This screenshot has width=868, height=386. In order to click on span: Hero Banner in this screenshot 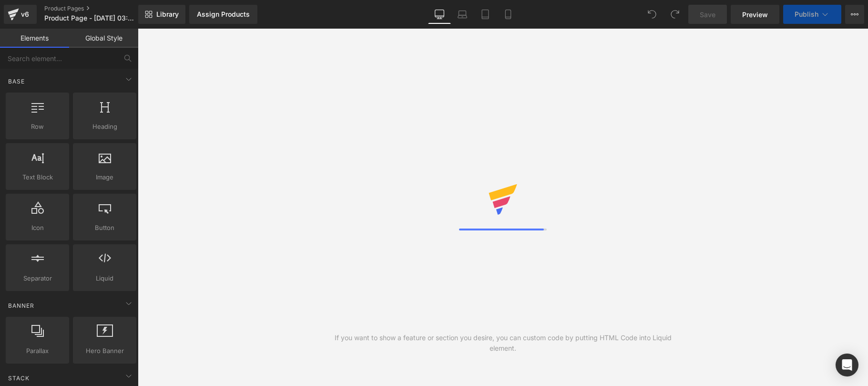, I will do `click(105, 351)`.